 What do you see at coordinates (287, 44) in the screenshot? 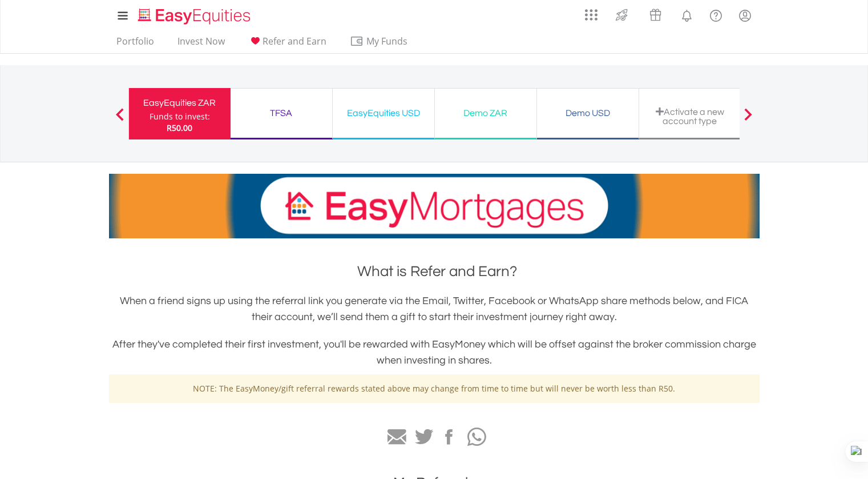
I see `a: Refer and Earn` at bounding box center [287, 44].